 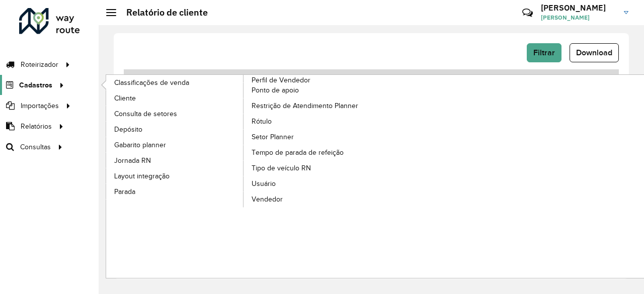 What do you see at coordinates (175, 176) in the screenshot?
I see `a: Layout integração` at bounding box center [175, 176].